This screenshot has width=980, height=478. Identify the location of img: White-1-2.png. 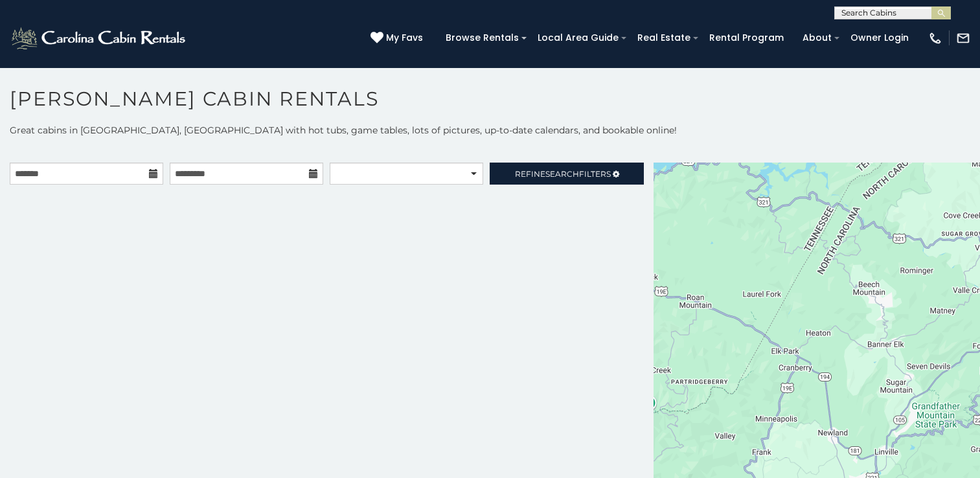
(99, 38).